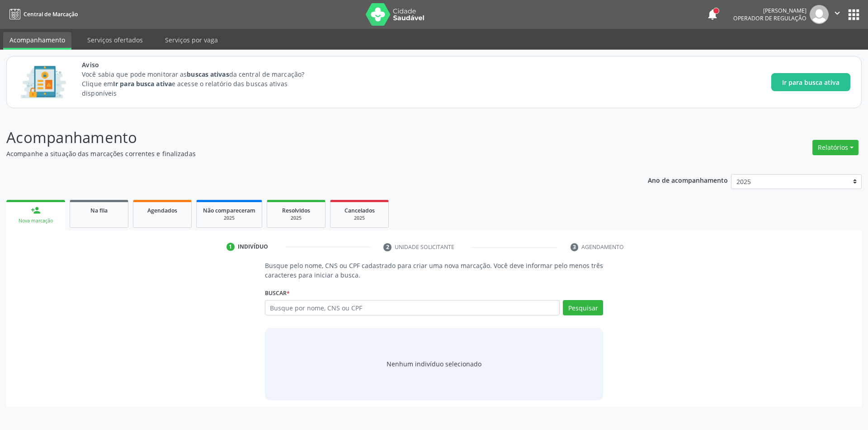 Image resolution: width=868 pixels, height=430 pixels. Describe the element at coordinates (35, 221) in the screenshot. I see `div: Nova marcação` at that location.